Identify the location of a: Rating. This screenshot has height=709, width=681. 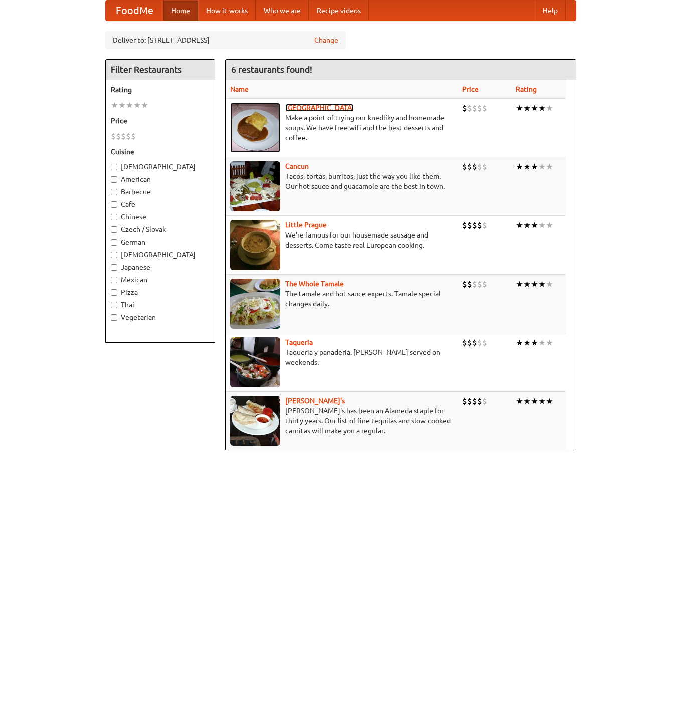
(526, 89).